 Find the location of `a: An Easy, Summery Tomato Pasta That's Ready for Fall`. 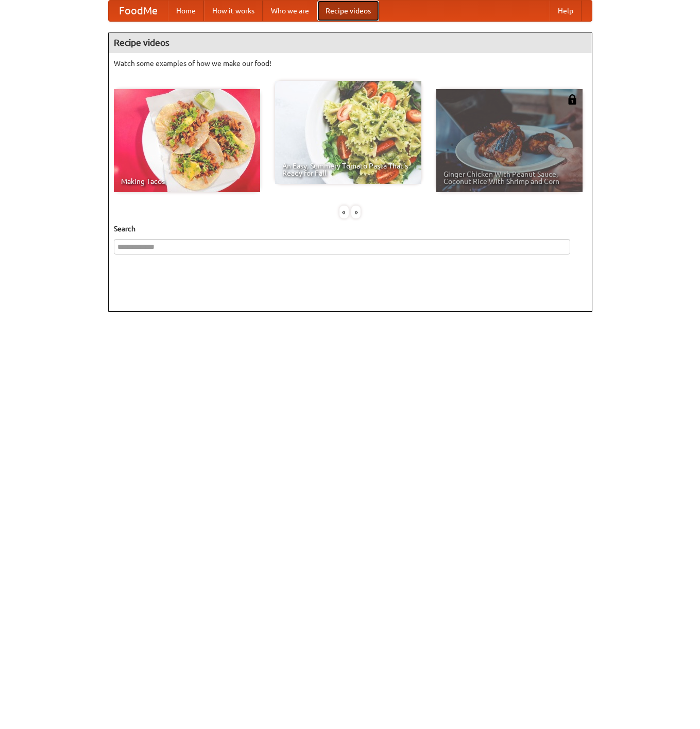

a: An Easy, Summery Tomato Pasta That's Ready for Fall is located at coordinates (348, 133).